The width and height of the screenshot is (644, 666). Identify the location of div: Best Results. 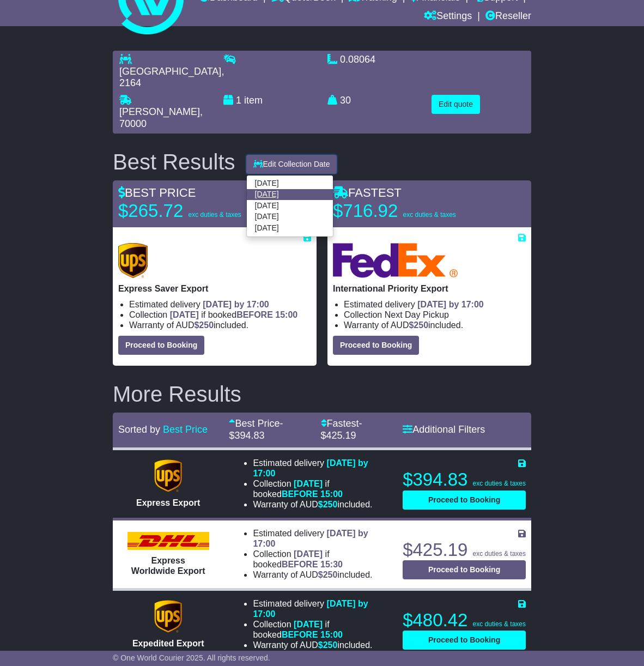
(174, 162).